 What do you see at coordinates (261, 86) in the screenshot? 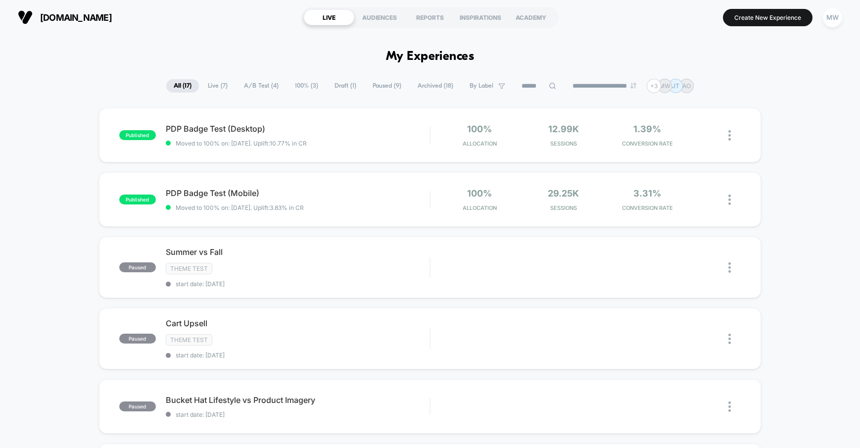
I see `span: A/B Test ( 4 )` at bounding box center [261, 86].